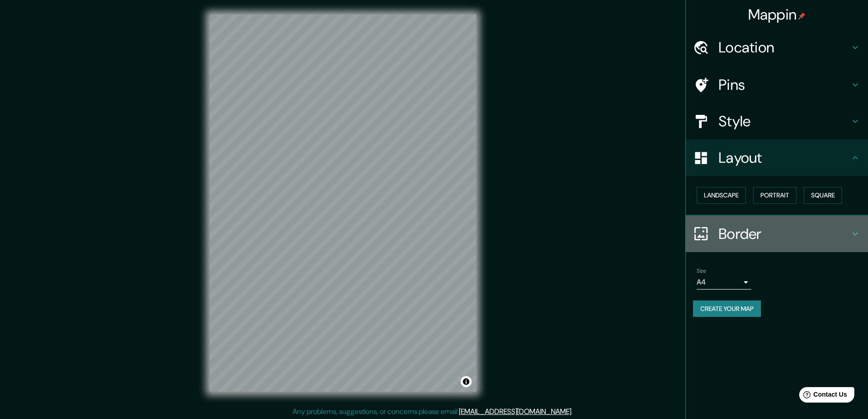  What do you see at coordinates (784, 234) in the screenshot?
I see `h4: Border` at bounding box center [784, 234].